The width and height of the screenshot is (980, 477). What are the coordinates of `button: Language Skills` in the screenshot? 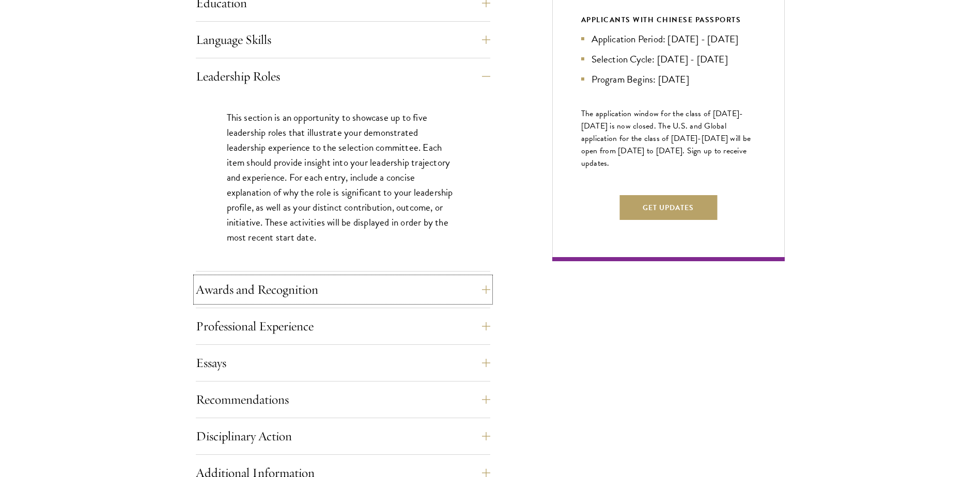 It's located at (343, 40).